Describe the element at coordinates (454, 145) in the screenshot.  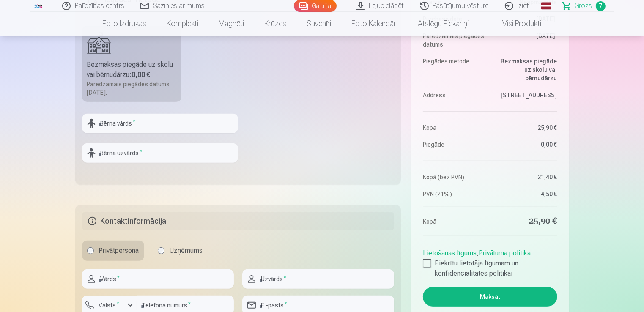
I see `dt: Piegāde` at that location.